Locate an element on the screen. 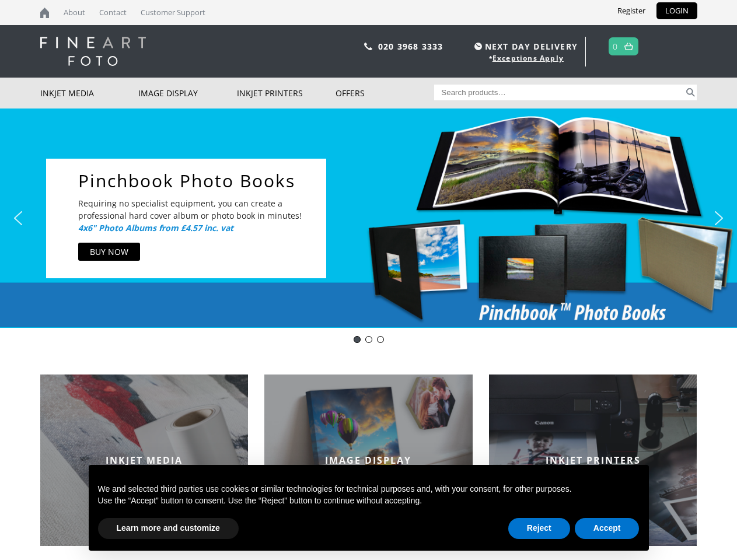 The height and width of the screenshot is (560, 737). button: Search is located at coordinates (690, 92).